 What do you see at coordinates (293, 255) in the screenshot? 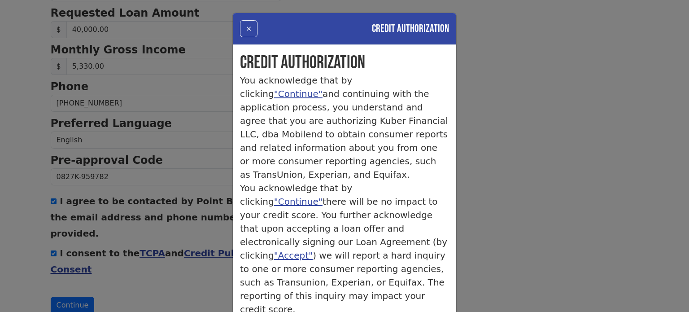
I see `a: "Accept"` at bounding box center [293, 255].